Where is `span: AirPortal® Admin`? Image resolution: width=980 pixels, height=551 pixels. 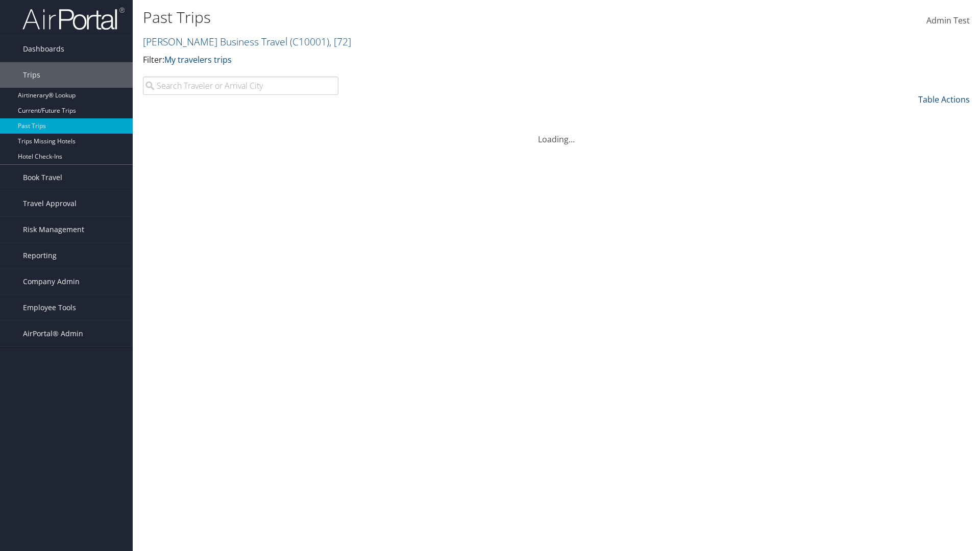
span: AirPortal® Admin is located at coordinates (53, 334).